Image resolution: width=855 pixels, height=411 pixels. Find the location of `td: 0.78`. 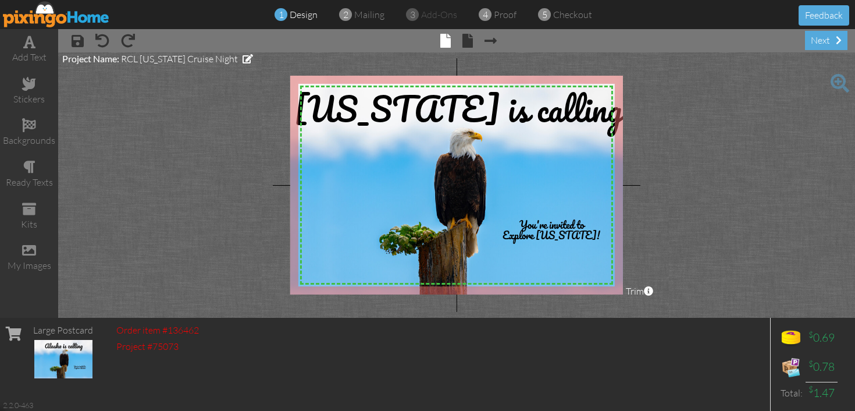

td: 0.78 is located at coordinates (822, 367).